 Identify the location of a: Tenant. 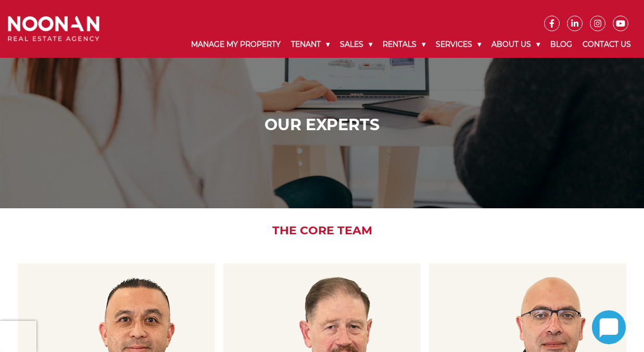
(310, 44).